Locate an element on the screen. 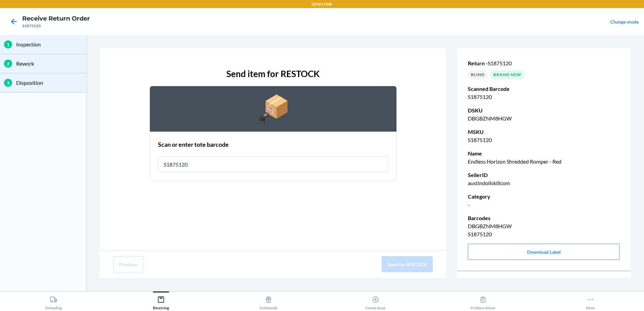 The image size is (644, 311). p: DSKU is located at coordinates (544, 111).